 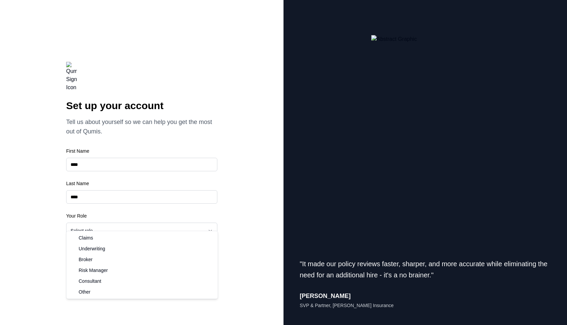 What do you see at coordinates (85, 259) in the screenshot?
I see `span: Broker` at bounding box center [85, 259].